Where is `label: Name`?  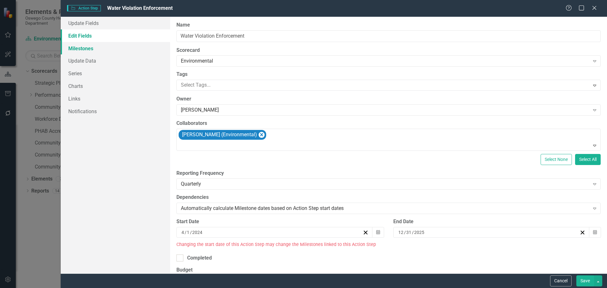
label: Name is located at coordinates (389, 25).